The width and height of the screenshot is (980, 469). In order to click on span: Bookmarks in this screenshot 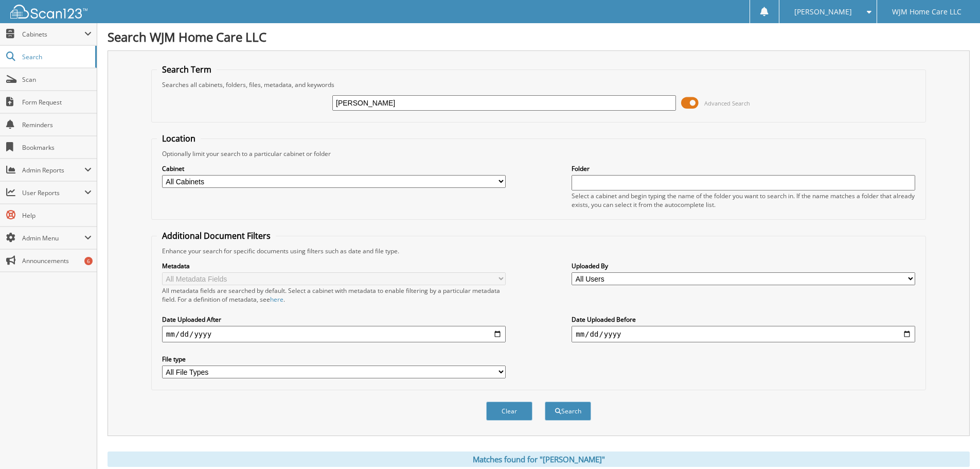, I will do `click(56, 147)`.